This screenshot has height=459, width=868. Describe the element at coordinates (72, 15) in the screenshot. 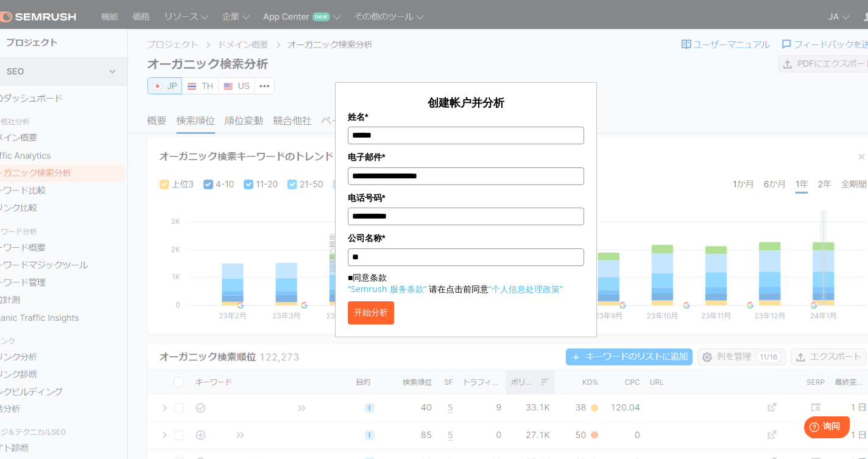

I see `font: 询问` at that location.